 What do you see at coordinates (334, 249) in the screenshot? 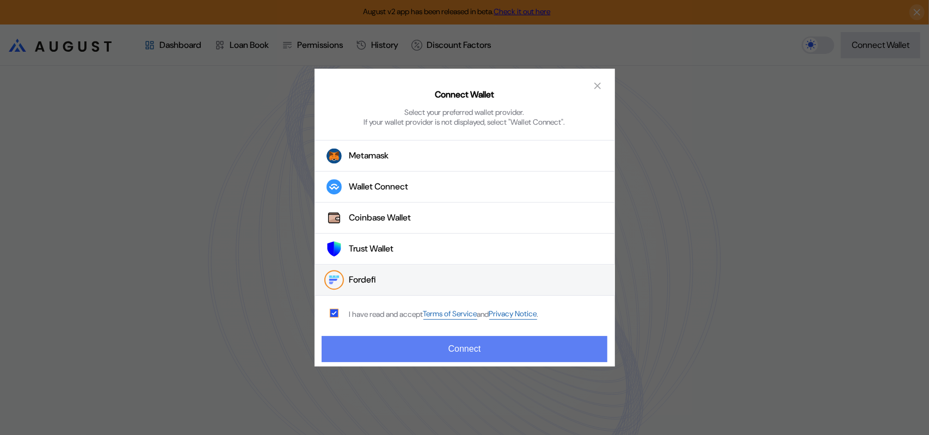
I see `img: Trust Wallet` at bounding box center [334, 249].